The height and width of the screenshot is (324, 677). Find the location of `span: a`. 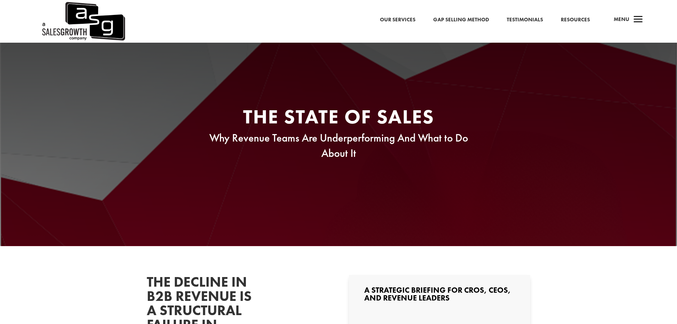

span: a is located at coordinates (638, 20).